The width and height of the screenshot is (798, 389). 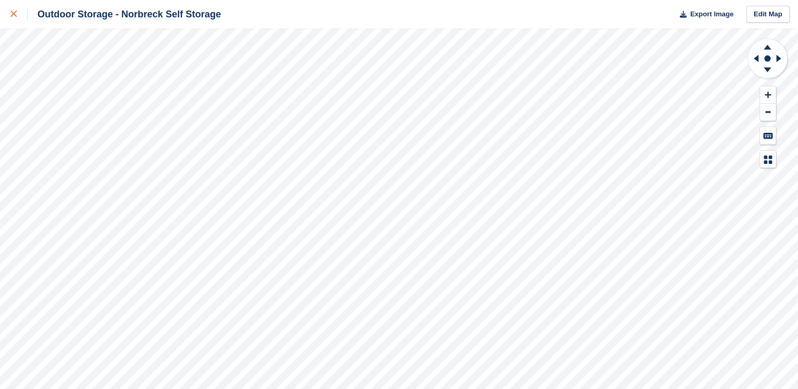 I want to click on button: Map Legend, so click(x=768, y=159).